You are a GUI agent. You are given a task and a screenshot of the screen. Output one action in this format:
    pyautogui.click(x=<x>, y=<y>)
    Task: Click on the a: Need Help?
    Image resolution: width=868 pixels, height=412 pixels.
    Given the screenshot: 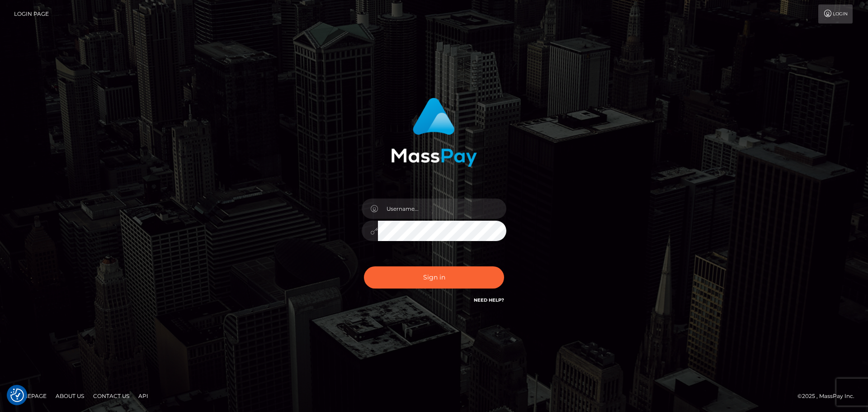 What is the action you would take?
    pyautogui.click(x=489, y=300)
    